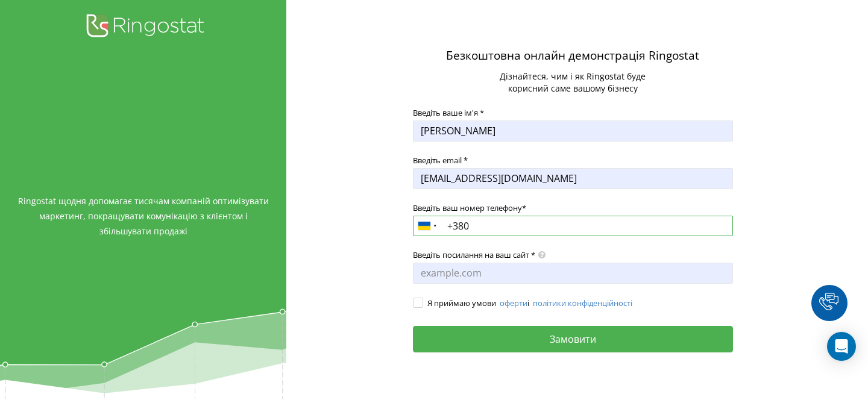  I want to click on span: Введіть ваш номер телефону, so click(467, 208).